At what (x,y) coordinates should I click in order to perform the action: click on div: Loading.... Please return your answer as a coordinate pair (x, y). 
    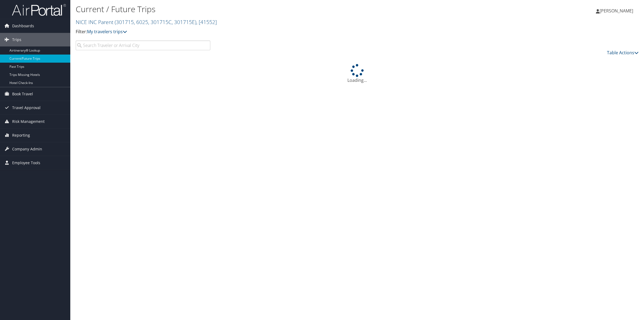
    Looking at the image, I should click on (357, 74).